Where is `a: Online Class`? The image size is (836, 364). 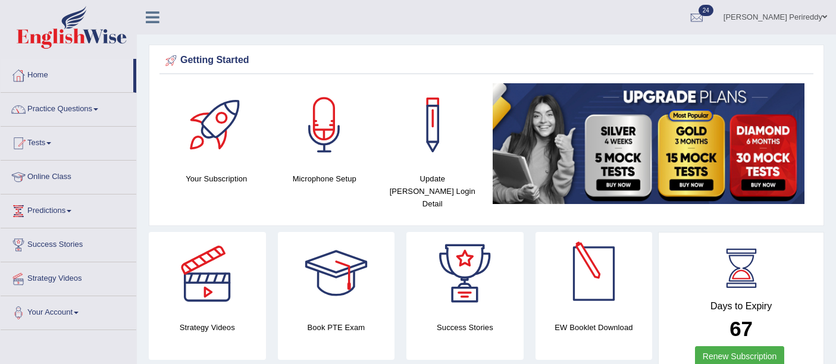 a: Online Class is located at coordinates (68, 175).